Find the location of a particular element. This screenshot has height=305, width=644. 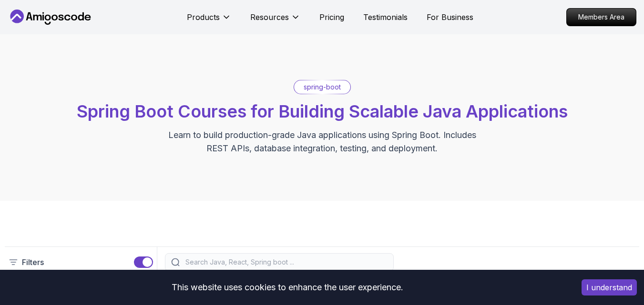

p: Learn to build production-grade Java applications using Spring Boot. Includes REST APIs, database... is located at coordinates (322, 142).